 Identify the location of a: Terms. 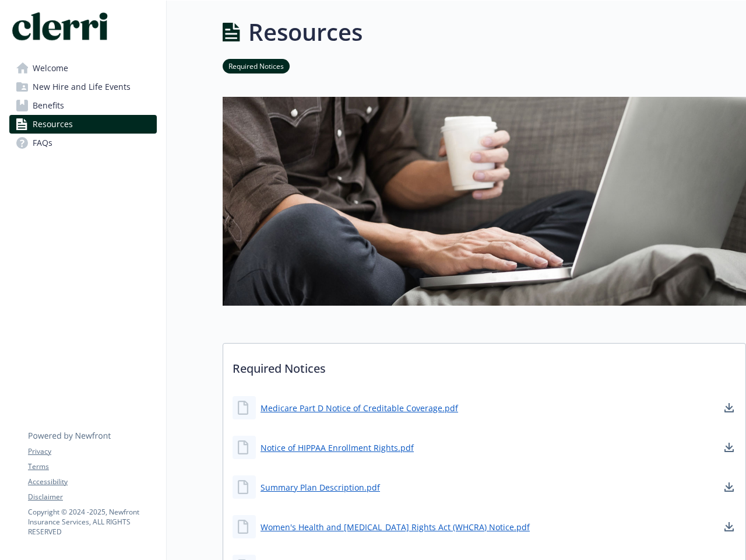
(92, 467).